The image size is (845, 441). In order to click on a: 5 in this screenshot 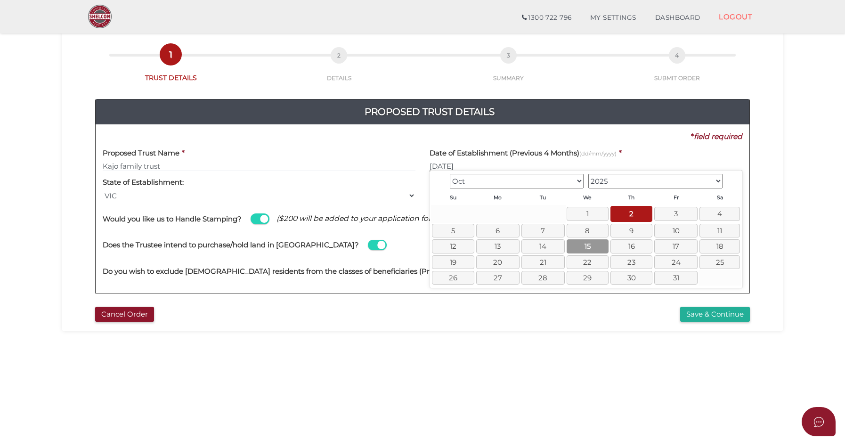, I will do `click(453, 230)`.